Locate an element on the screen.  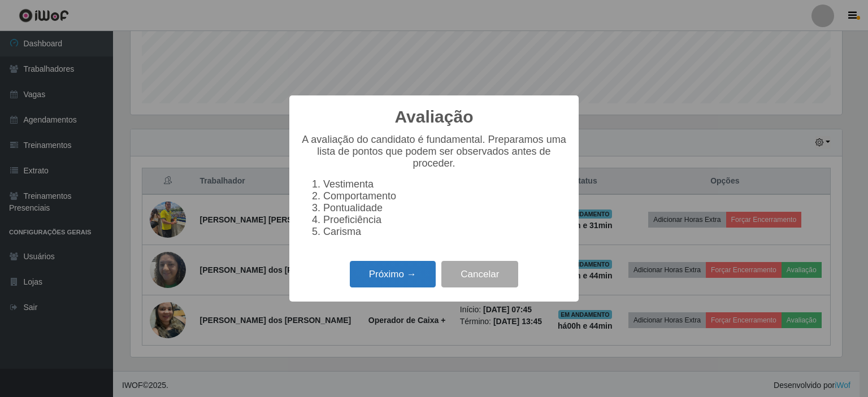
li: Comportamento is located at coordinates (445, 196).